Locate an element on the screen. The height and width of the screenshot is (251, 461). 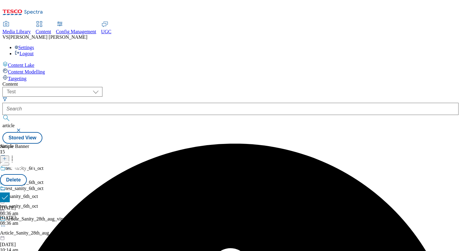
a: Config Management is located at coordinates (76, 28).